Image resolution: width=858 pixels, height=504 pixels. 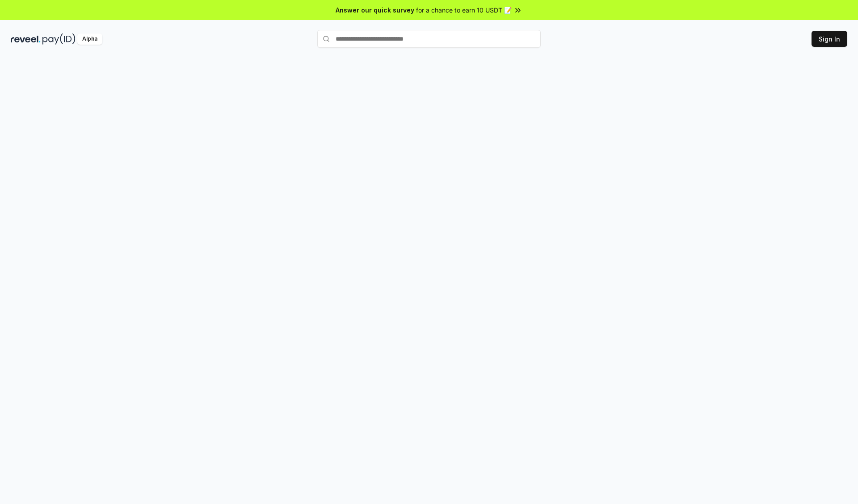 I want to click on span: for a chance to earn 10 USDT 📝, so click(x=464, y=10).